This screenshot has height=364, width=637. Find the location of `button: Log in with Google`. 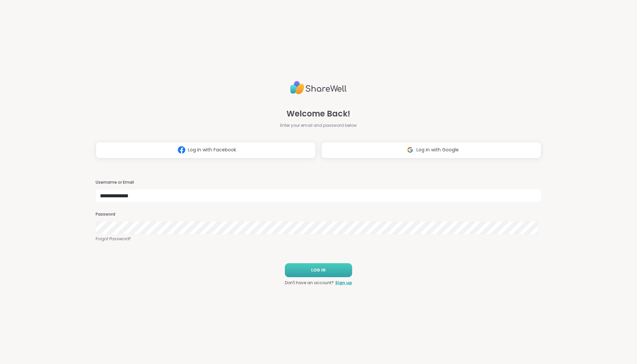

button: Log in with Google is located at coordinates (431, 150).